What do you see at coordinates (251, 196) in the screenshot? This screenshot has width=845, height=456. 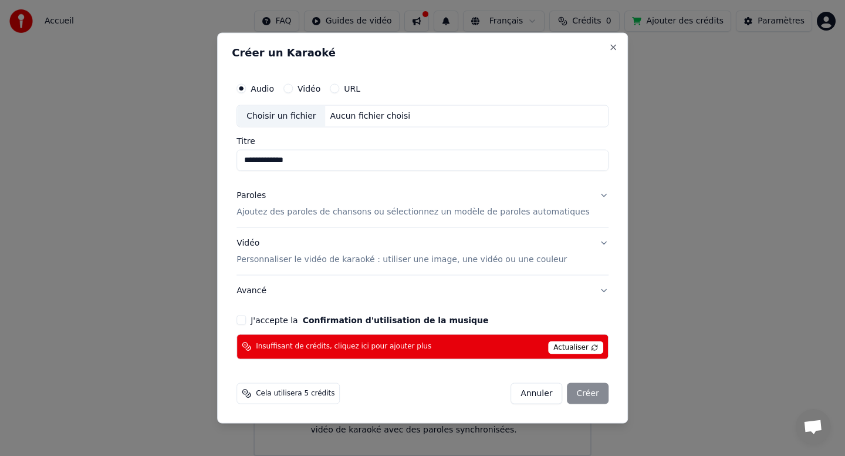 I see `div: Paroles` at bounding box center [251, 196].